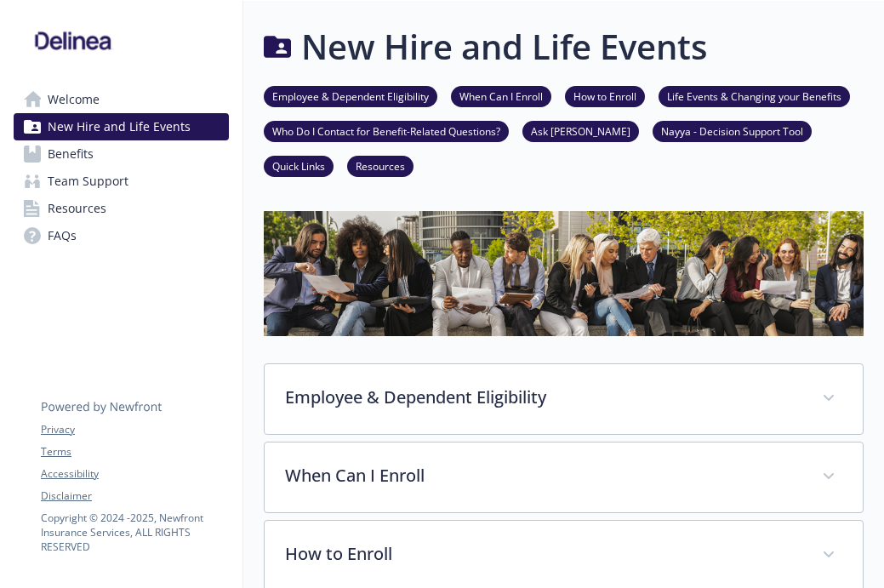 The width and height of the screenshot is (884, 588). Describe the element at coordinates (134, 451) in the screenshot. I see `a: Terms` at that location.